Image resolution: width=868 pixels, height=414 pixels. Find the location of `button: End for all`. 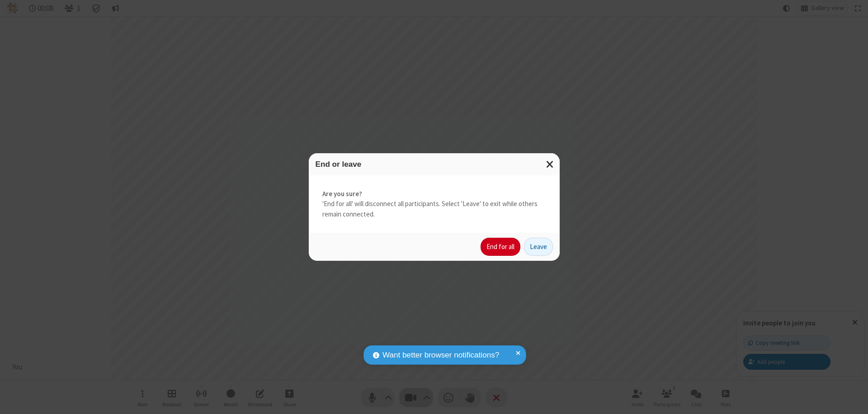

button: End for all is located at coordinates (501, 247).